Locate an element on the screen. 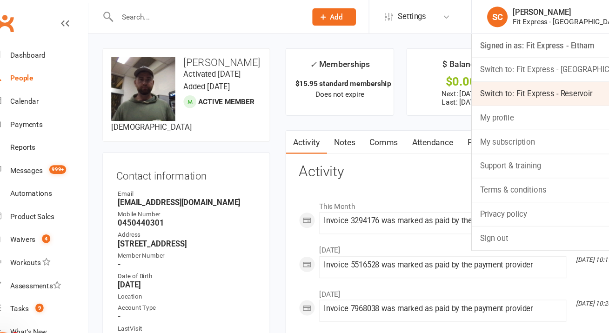 The width and height of the screenshot is (609, 333). div: Address is located at coordinates (188, 213).